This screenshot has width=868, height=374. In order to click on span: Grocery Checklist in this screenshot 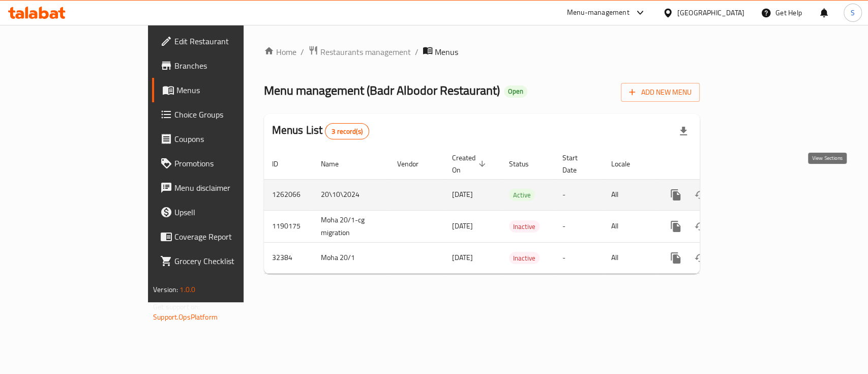, I will do `click(229, 261)`.